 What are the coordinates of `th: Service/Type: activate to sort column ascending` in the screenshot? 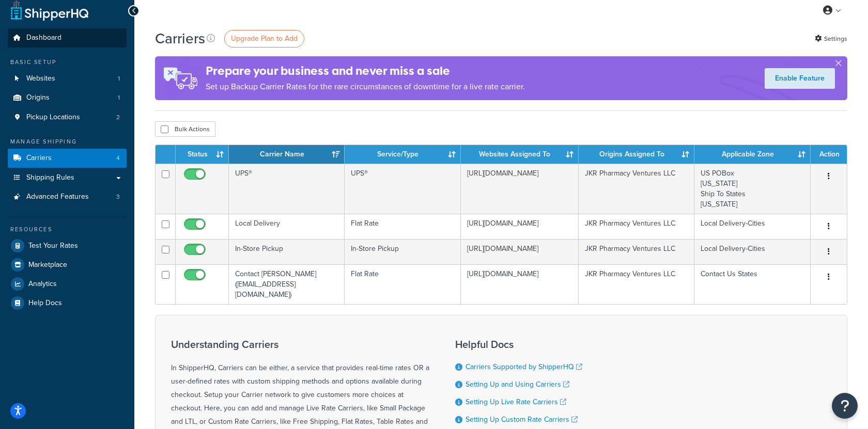 It's located at (403, 154).